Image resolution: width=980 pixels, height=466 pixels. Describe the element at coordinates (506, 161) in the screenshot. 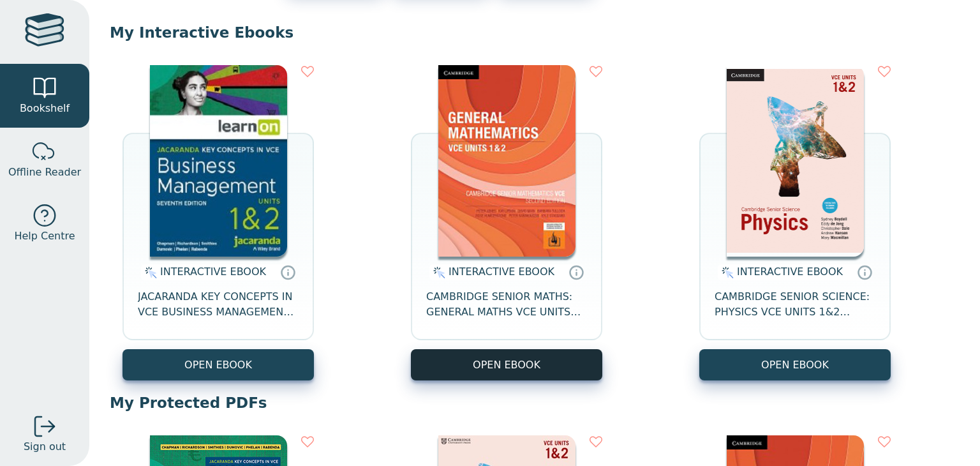

I see `img: 98e9f931-67be-40f3-b733-112c3181ee3a.jpg` at that location.